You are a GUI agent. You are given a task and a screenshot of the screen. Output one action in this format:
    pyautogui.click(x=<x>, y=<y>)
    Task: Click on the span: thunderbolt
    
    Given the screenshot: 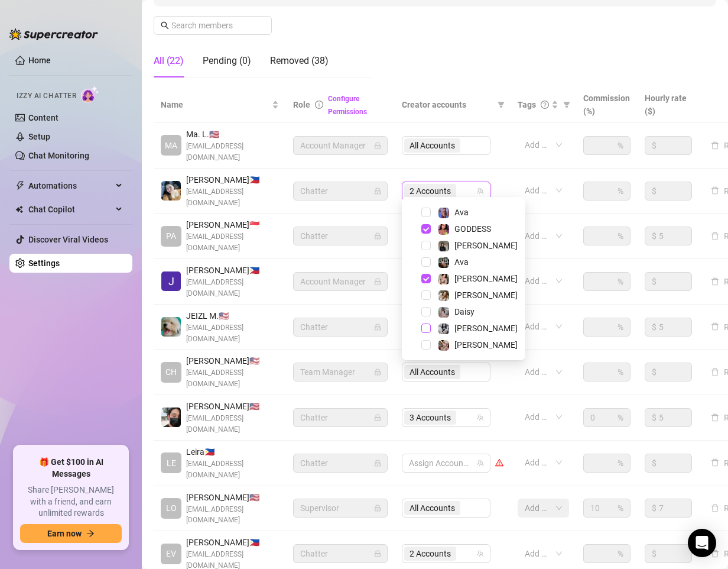 What is the action you would take?
    pyautogui.click(x=20, y=185)
    